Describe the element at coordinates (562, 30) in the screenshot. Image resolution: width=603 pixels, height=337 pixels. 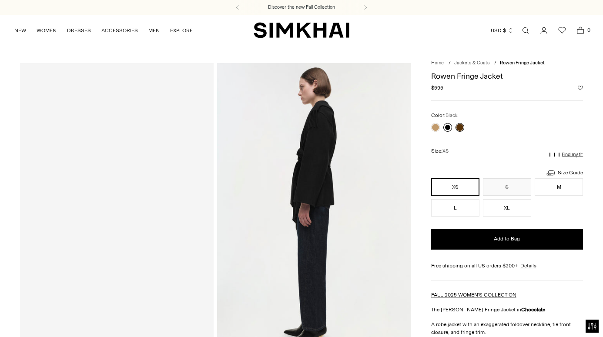
I see `a: Wishlist` at that location.